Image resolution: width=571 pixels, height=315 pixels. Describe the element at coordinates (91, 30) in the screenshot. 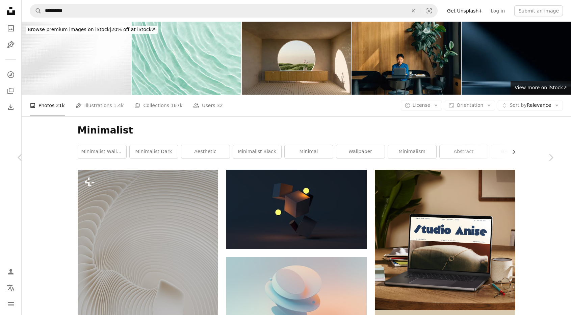

I see `div: 20% off at iStock ↗` at that location.